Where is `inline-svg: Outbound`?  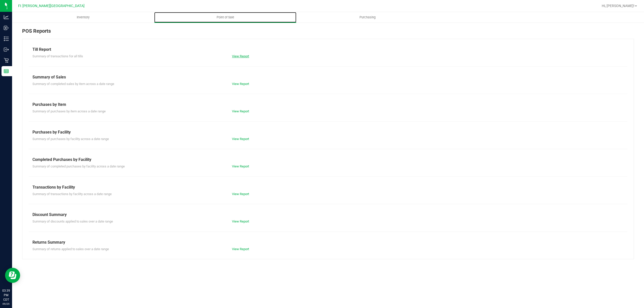 inline-svg: Outbound is located at coordinates (6, 50).